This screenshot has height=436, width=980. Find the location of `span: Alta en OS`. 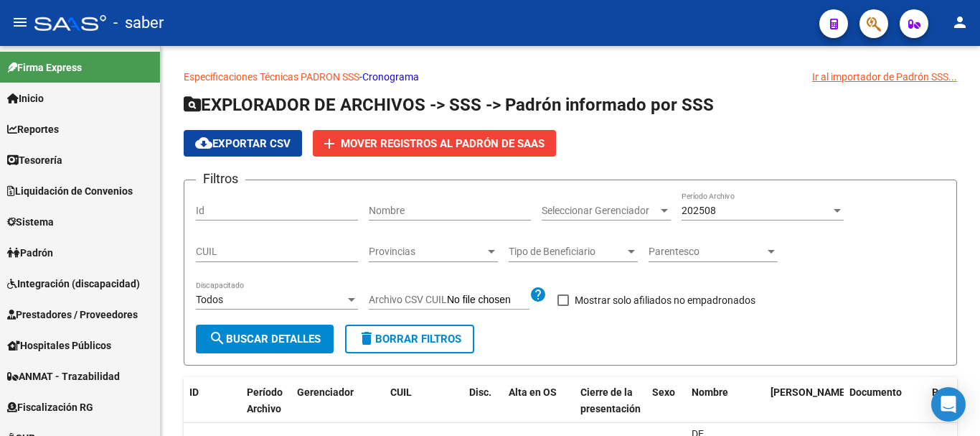

span: Alta en OS is located at coordinates (533, 392).